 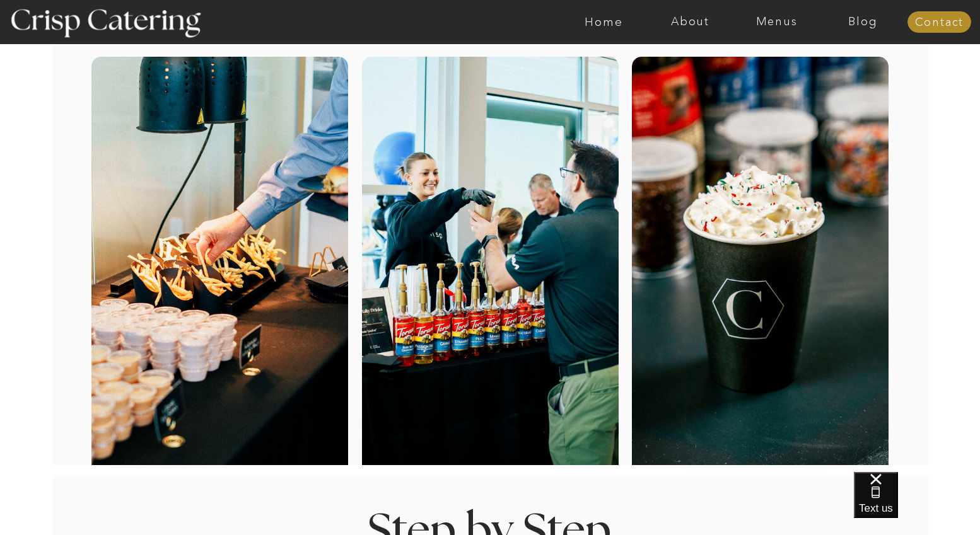 I want to click on a: Blog, so click(x=863, y=22).